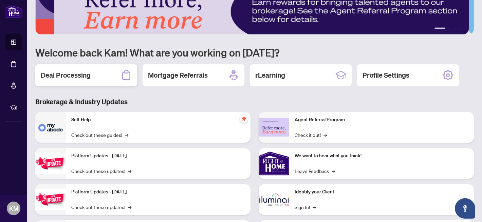  What do you see at coordinates (14, 11) in the screenshot?
I see `img: logo` at bounding box center [14, 11].